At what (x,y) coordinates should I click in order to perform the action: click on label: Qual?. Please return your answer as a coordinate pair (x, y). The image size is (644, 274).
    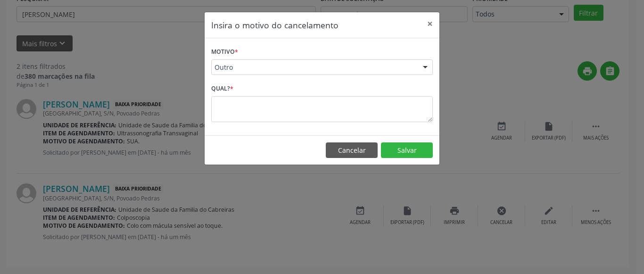
    Looking at the image, I should click on (222, 88).